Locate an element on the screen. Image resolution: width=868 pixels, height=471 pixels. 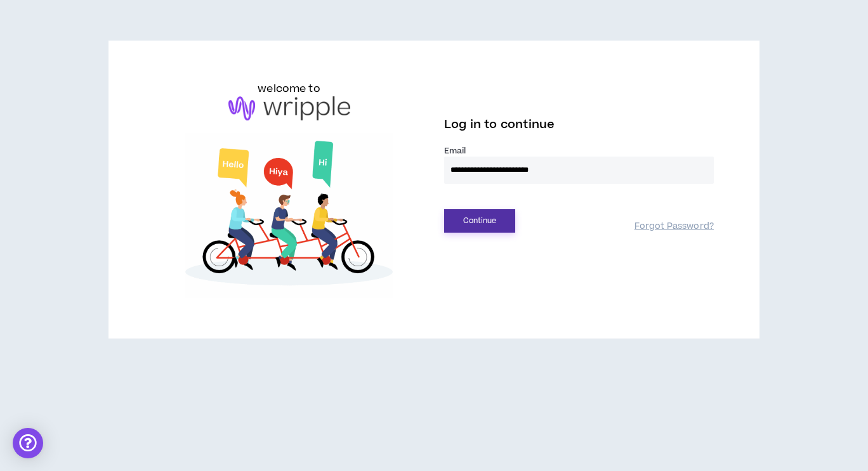
a: Forgot Password? is located at coordinates (674, 227).